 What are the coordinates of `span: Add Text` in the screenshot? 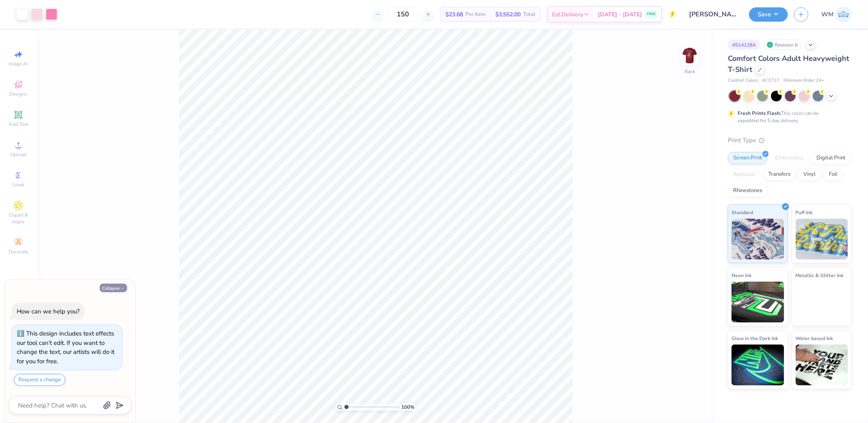 It's located at (19, 124).